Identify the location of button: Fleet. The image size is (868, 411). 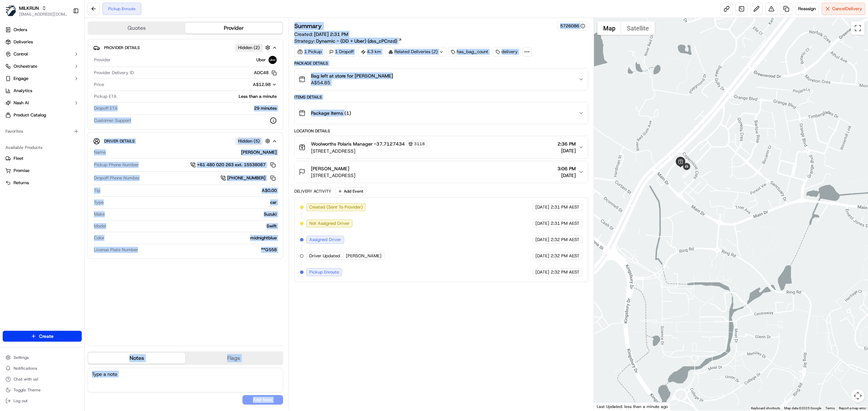
(42, 158).